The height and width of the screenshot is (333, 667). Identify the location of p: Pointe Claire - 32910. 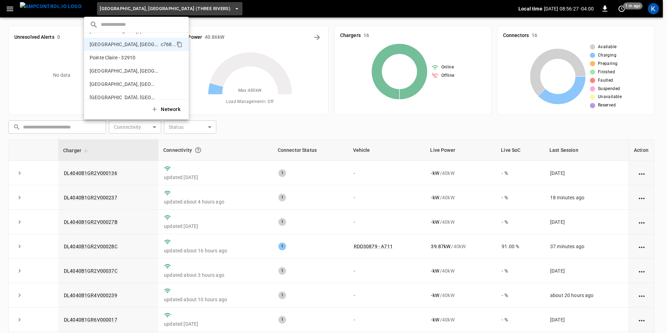
(125, 58).